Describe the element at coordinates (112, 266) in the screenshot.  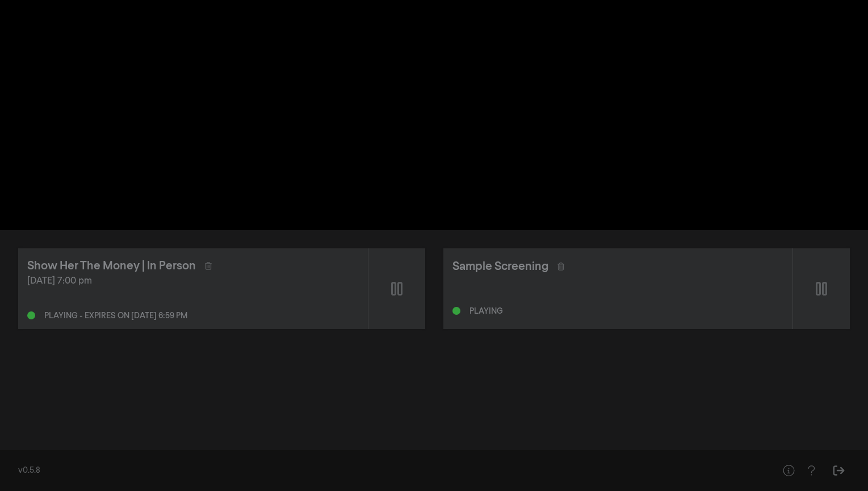
I see `div: Show Her The Money | In Person` at that location.